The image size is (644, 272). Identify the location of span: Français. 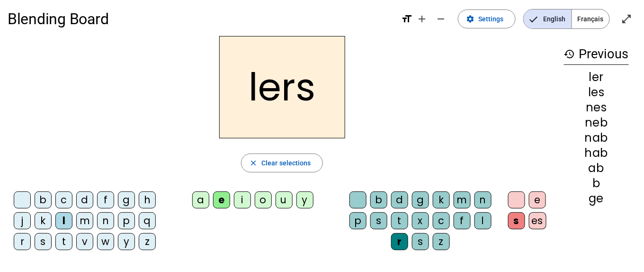
(591, 19).